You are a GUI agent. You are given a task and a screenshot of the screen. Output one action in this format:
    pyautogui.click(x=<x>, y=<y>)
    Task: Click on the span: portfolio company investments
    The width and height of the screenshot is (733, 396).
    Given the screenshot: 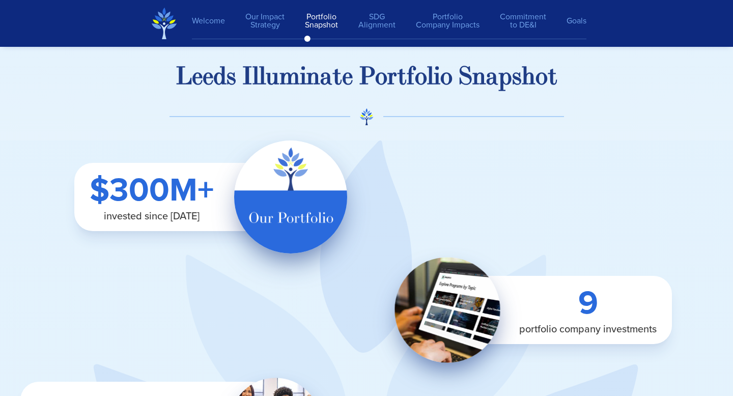 What is the action you would take?
    pyautogui.click(x=588, y=329)
    